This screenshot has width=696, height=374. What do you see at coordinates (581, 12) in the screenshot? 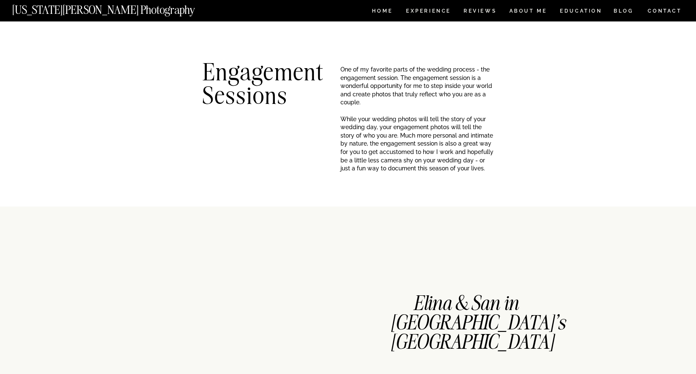
I see `nav: EDUCATION` at bounding box center [581, 12].